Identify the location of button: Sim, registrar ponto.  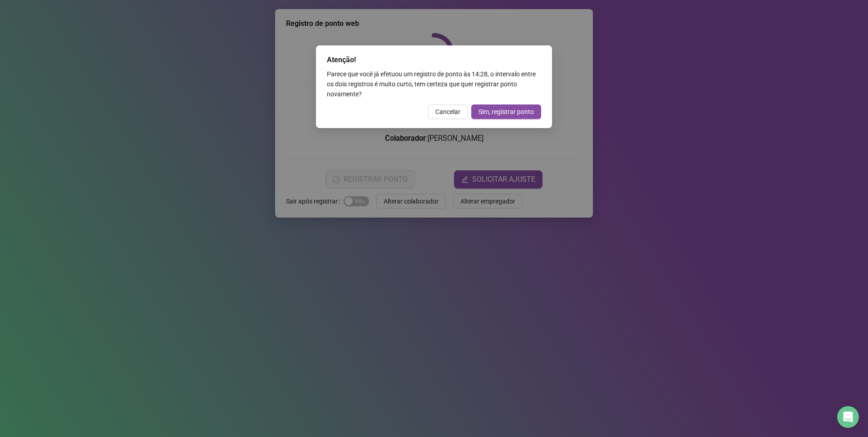
(506, 112).